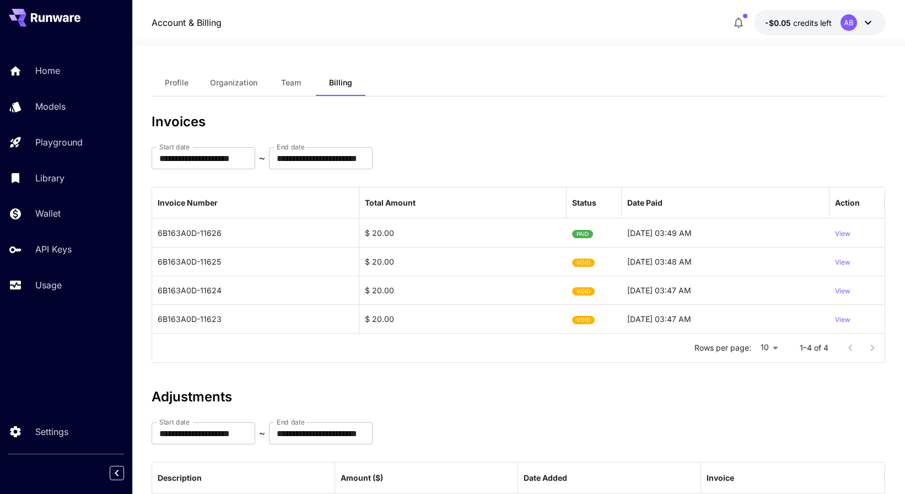 The width and height of the screenshot is (905, 494). What do you see at coordinates (50, 178) in the screenshot?
I see `p: Library` at bounding box center [50, 178].